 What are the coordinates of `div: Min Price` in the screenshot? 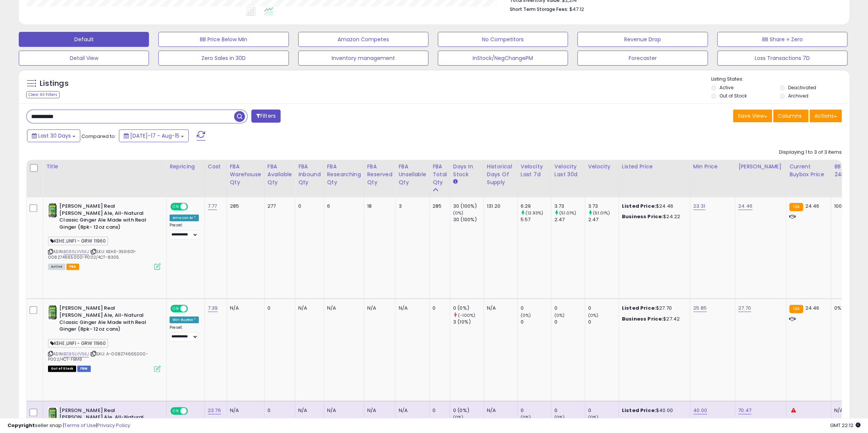 It's located at (712, 167).